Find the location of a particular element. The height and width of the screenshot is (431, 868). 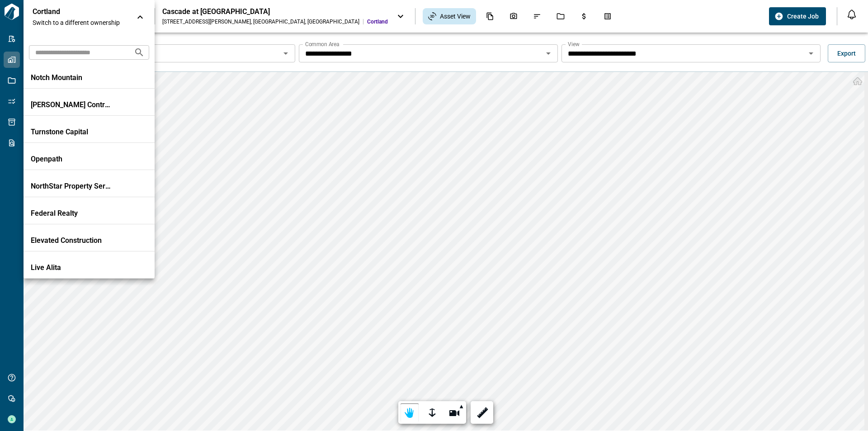

span: Switch to a different ownership is located at coordinates (80, 22).